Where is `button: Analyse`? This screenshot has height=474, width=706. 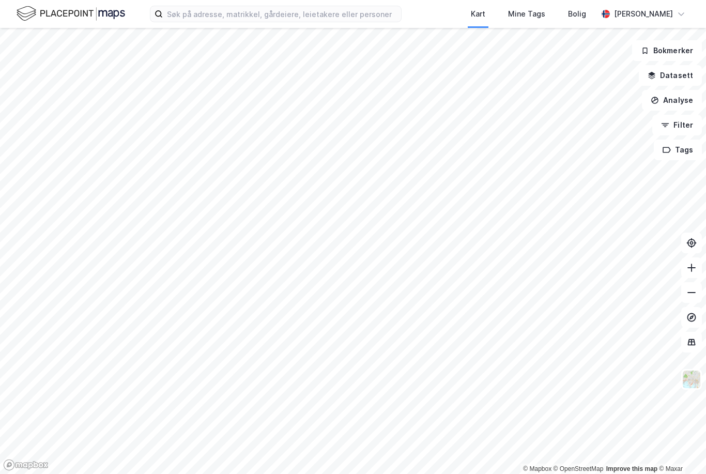
button: Analyse is located at coordinates (672, 100).